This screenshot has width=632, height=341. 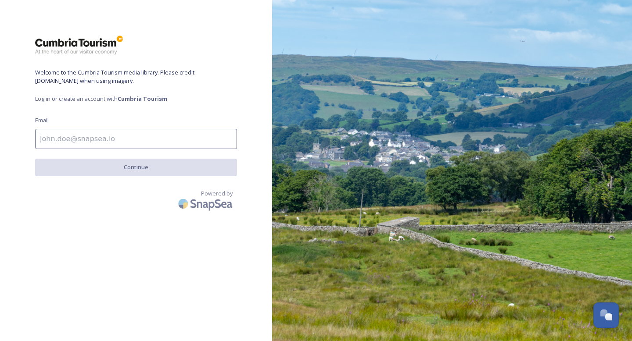 What do you see at coordinates (142, 99) in the screenshot?
I see `strong: Cumbria Tourism` at bounding box center [142, 99].